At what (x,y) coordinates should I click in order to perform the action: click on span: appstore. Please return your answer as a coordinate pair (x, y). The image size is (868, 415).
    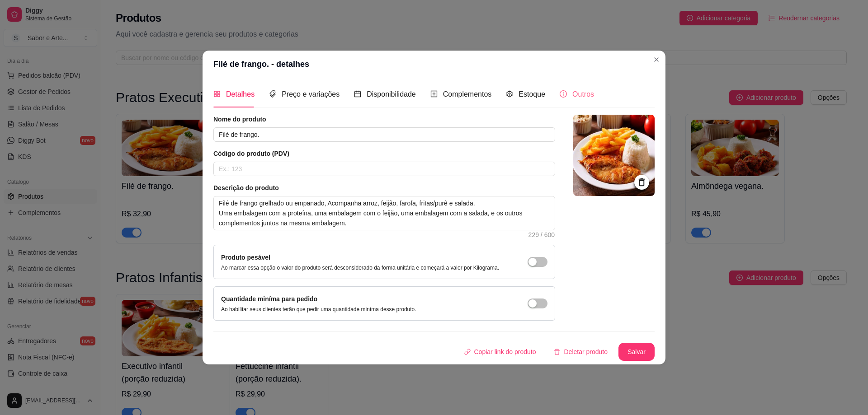
    Looking at the image, I should click on (217, 94).